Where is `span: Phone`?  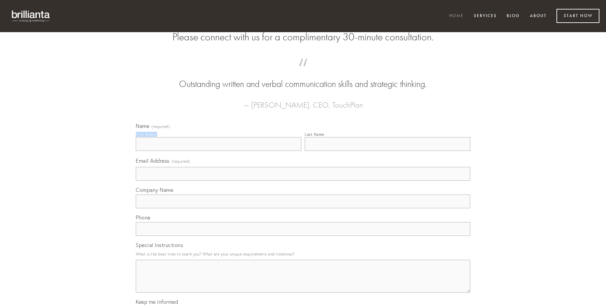
span: Phone is located at coordinates (143, 217).